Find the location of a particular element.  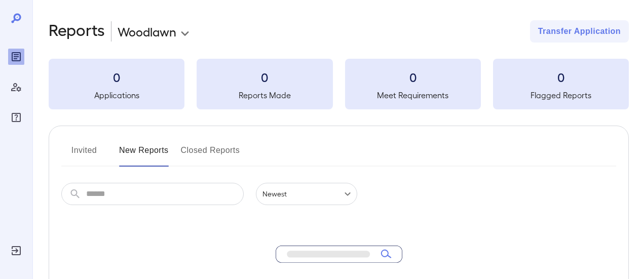

h5: Meet Requirements is located at coordinates (413, 95).